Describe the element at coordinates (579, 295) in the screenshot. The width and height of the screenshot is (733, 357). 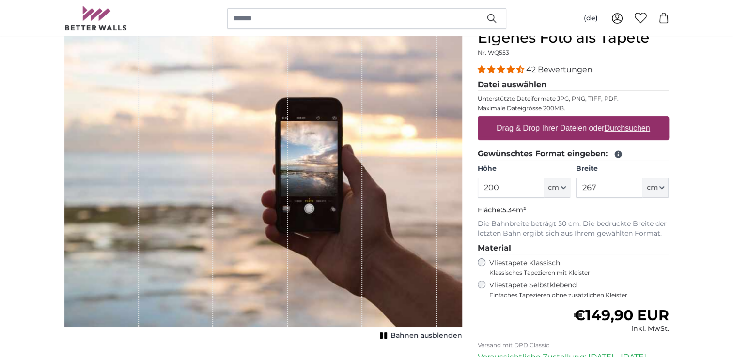
I see `span: Einfaches Tapezieren ohne zusätzlichen Kleister` at that location.